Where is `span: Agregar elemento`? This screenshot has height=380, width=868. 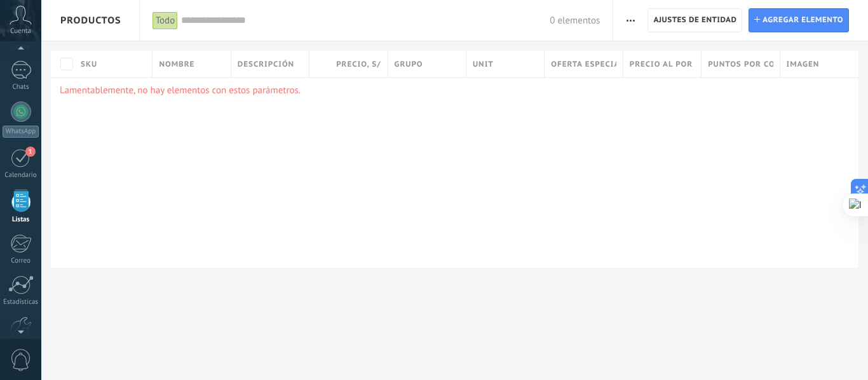 span: Agregar elemento is located at coordinates (803, 20).